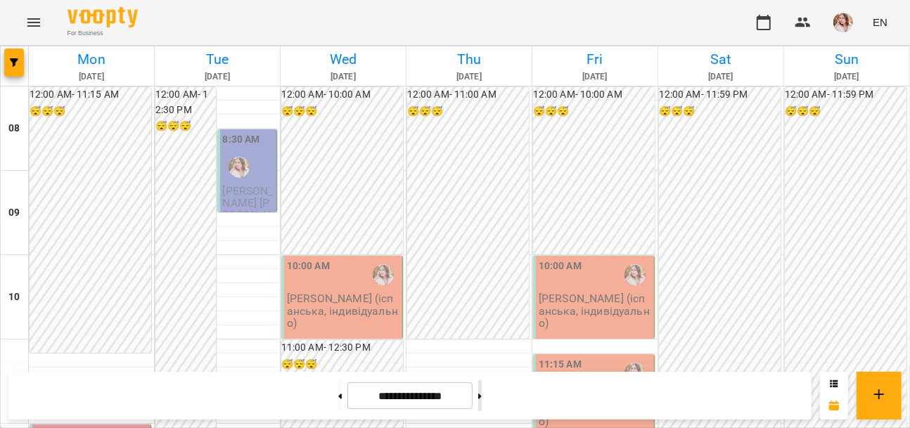  I want to click on img: cd58824c68fe8f7eba89630c982c9fb7.jpeg, so click(843, 23).